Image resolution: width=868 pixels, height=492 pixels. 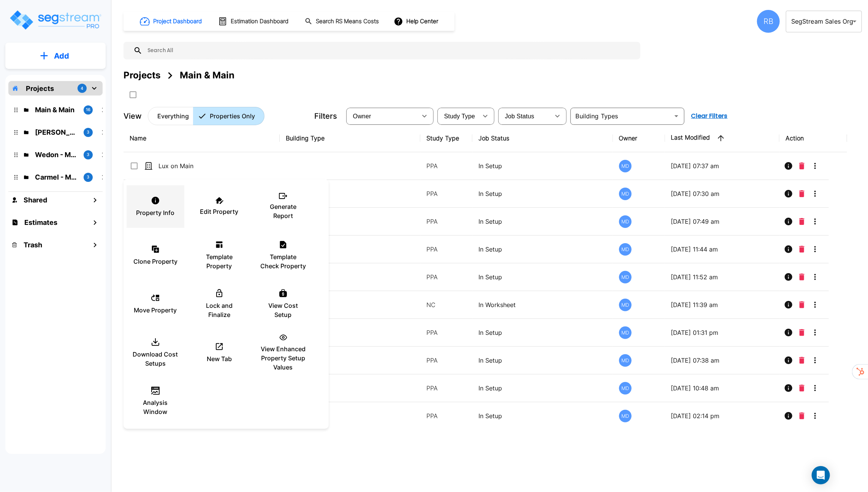 What do you see at coordinates (219, 359) in the screenshot?
I see `p: New Tab` at bounding box center [219, 359].